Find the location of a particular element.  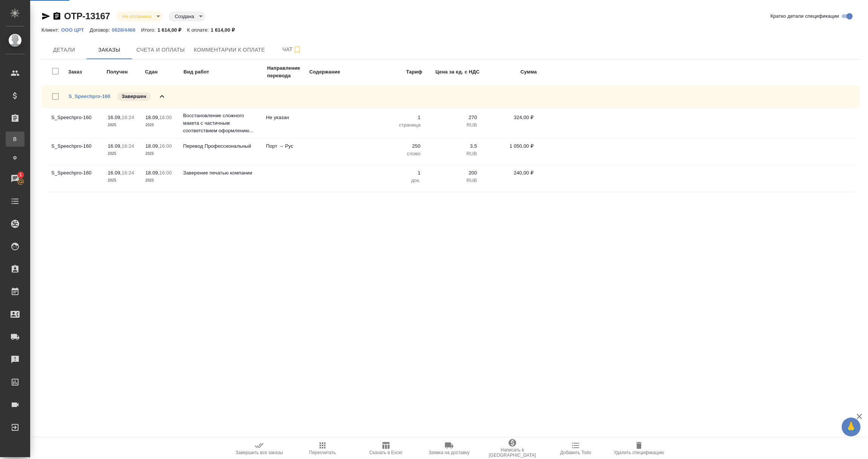

p: Завершен is located at coordinates (134, 96).